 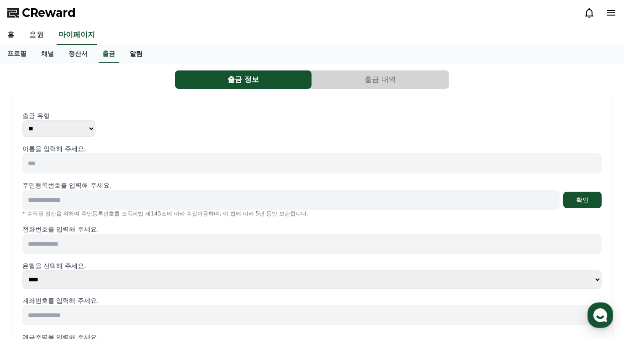 What do you see at coordinates (312, 300) in the screenshot?
I see `p: 계좌번호를 입력해 주세요.` at bounding box center [312, 300].